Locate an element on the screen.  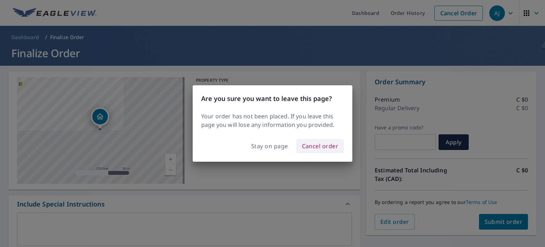
span: Cancel order is located at coordinates (320, 146).